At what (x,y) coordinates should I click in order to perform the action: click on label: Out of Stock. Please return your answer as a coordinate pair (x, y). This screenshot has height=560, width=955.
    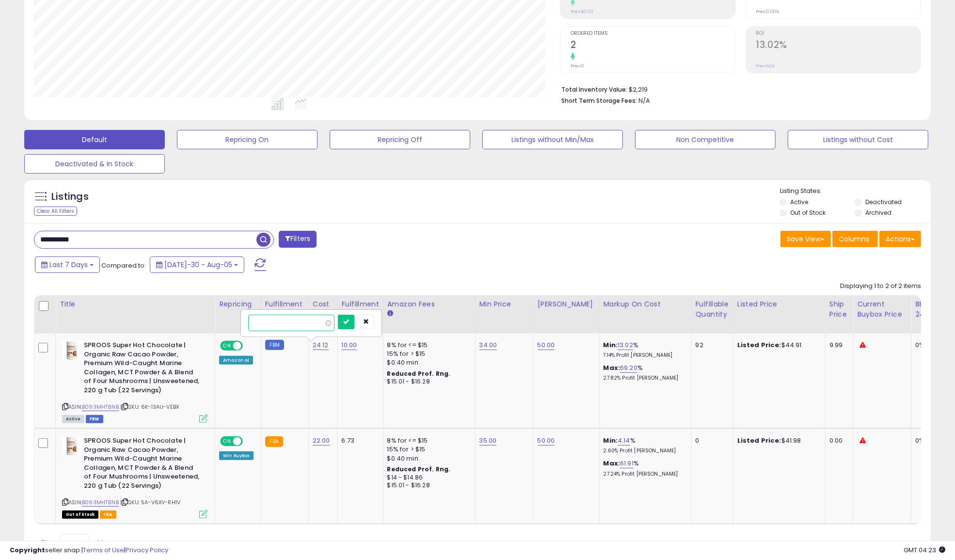
    Looking at the image, I should click on (808, 212).